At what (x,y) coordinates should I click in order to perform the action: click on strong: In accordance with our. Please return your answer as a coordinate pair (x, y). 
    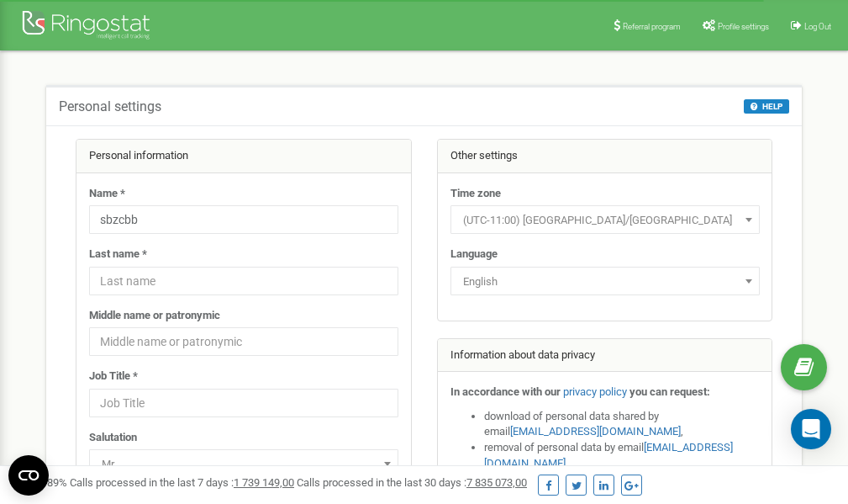
    Looking at the image, I should click on (505, 391).